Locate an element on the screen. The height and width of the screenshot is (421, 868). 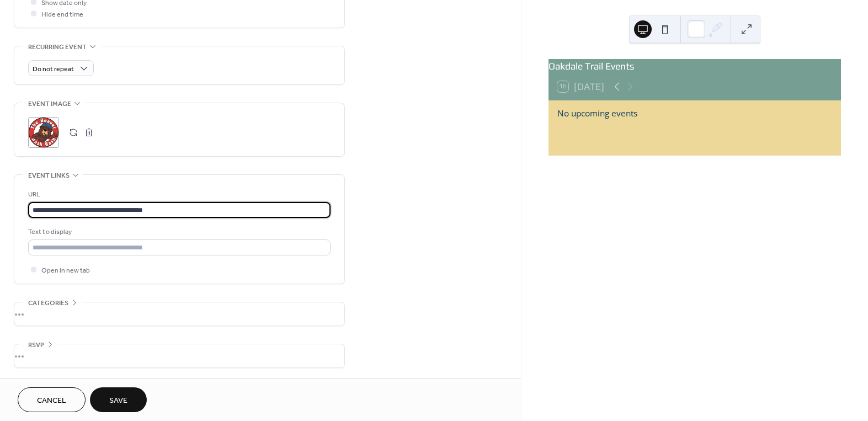
span: Do not repeat is located at coordinates (53, 69).